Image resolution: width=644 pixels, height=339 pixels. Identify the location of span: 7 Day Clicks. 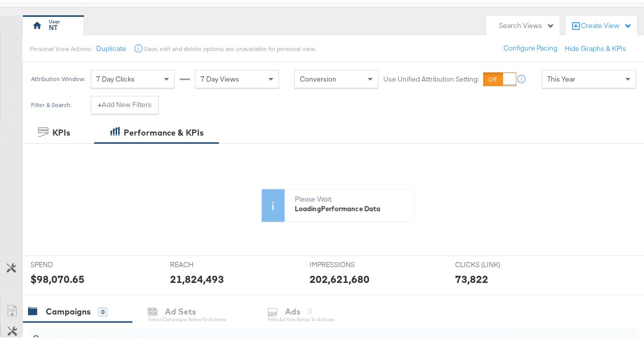
(116, 77).